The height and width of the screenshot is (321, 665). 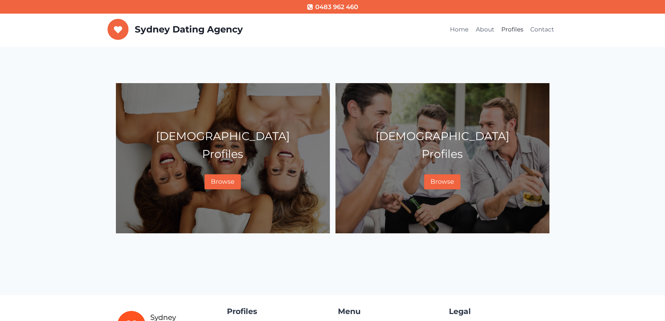 What do you see at coordinates (512, 30) in the screenshot?
I see `a: Profiles` at bounding box center [512, 30].